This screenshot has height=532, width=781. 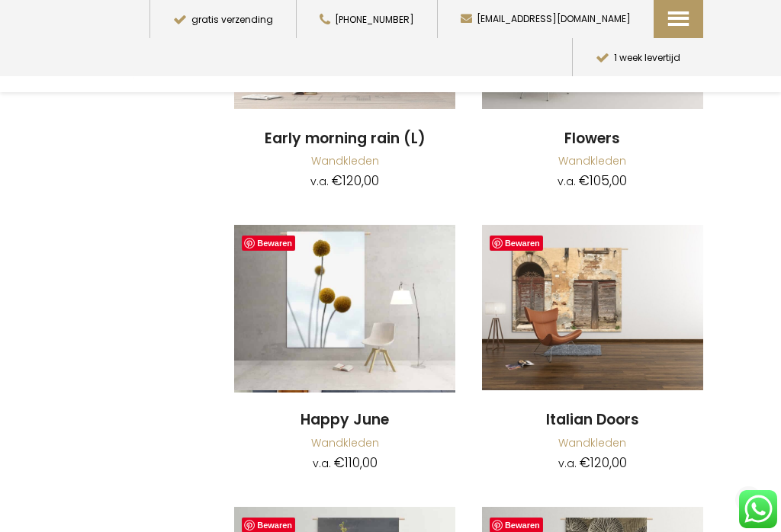 I want to click on a: Early morning rain (L), so click(x=345, y=139).